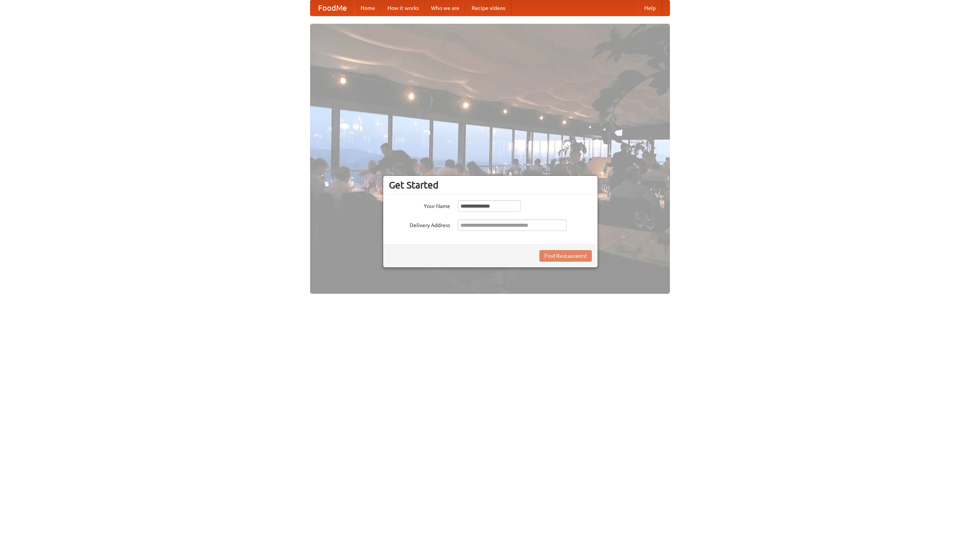 The image size is (980, 542). What do you see at coordinates (368, 8) in the screenshot?
I see `a: Home` at bounding box center [368, 8].